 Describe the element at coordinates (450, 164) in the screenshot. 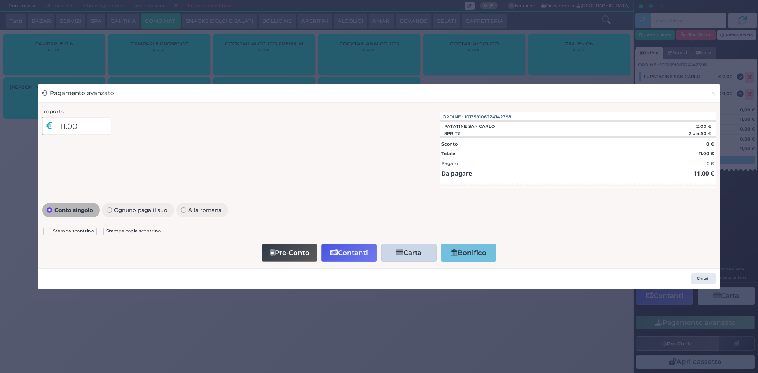

I see `div: Pagato` at that location.